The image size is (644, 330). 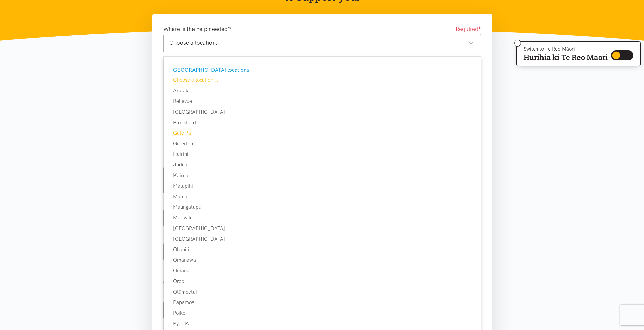 What do you see at coordinates (322, 91) in the screenshot?
I see `div: Arataki` at bounding box center [322, 91].